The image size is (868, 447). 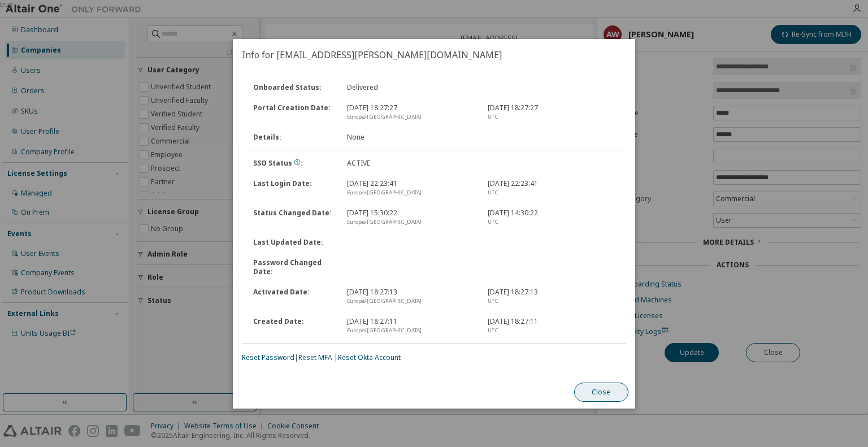 What do you see at coordinates (293, 243) in the screenshot?
I see `div: Last Updated Date :` at bounding box center [293, 243].